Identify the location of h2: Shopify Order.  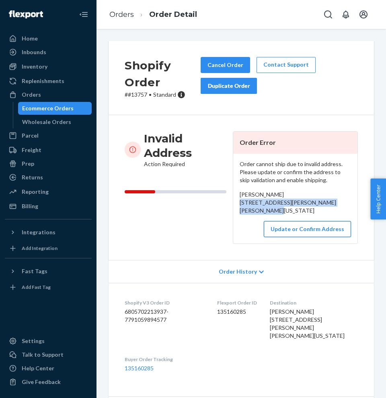
(162, 74).